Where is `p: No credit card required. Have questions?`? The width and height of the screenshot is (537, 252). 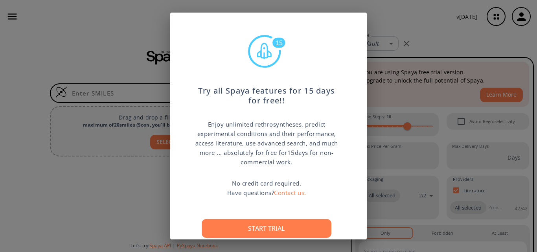 p: No credit card required. Have questions? is located at coordinates (266, 188).